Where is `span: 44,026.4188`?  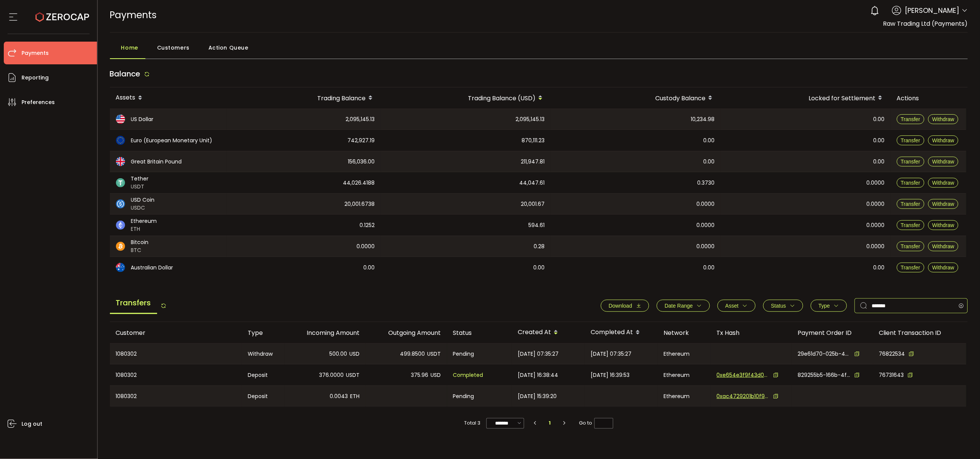 span: 44,026.4188 is located at coordinates (359, 182).